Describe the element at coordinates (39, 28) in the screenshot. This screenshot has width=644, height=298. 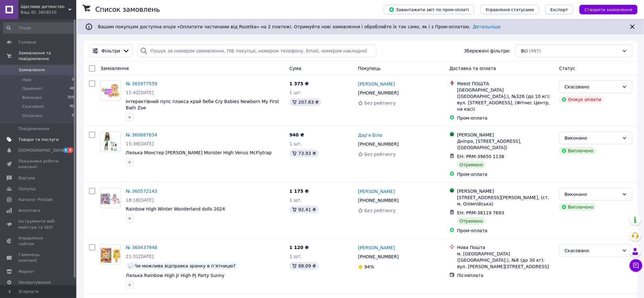
I see `input: Пошук` at that location.